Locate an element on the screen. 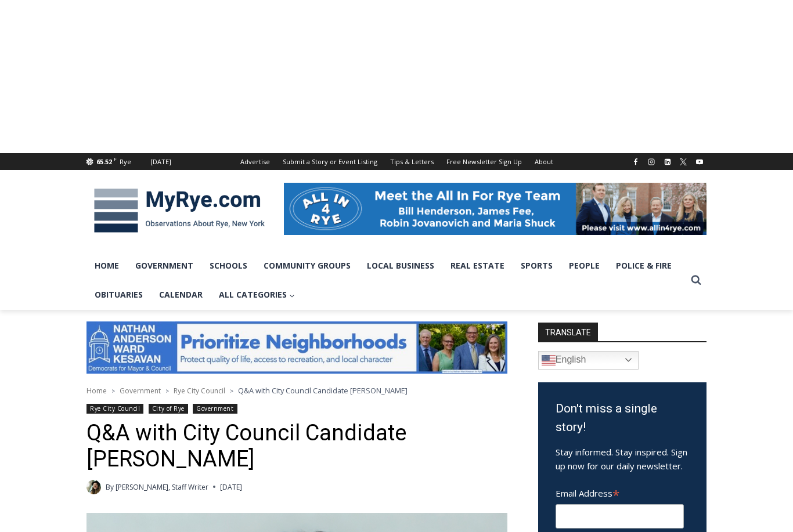 This screenshot has height=532, width=793. strong: TRANSLATE is located at coordinates (568, 332).